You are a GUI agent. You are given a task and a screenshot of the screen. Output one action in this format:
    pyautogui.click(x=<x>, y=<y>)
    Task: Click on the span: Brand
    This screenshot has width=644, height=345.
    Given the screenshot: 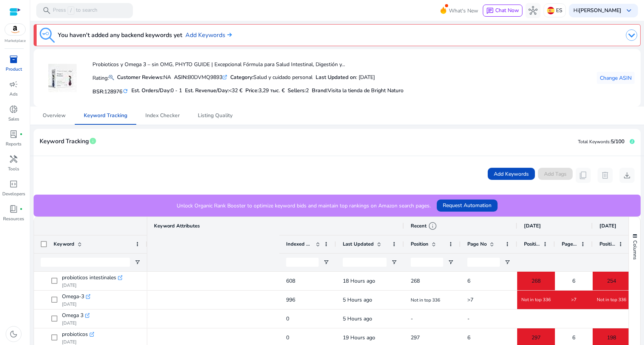 What is the action you would take?
    pyautogui.click(x=319, y=90)
    